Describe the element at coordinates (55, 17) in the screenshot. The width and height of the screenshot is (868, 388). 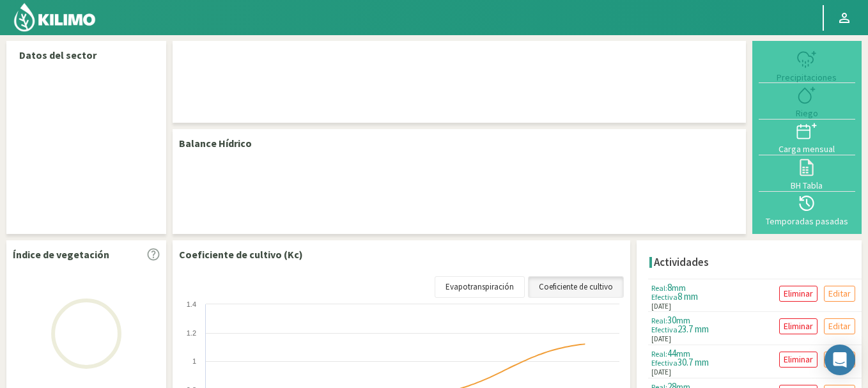
I see `img: Kilimo` at that location.